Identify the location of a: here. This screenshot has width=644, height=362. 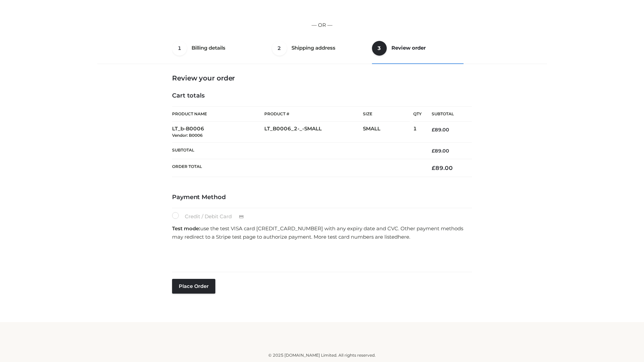
(403, 237).